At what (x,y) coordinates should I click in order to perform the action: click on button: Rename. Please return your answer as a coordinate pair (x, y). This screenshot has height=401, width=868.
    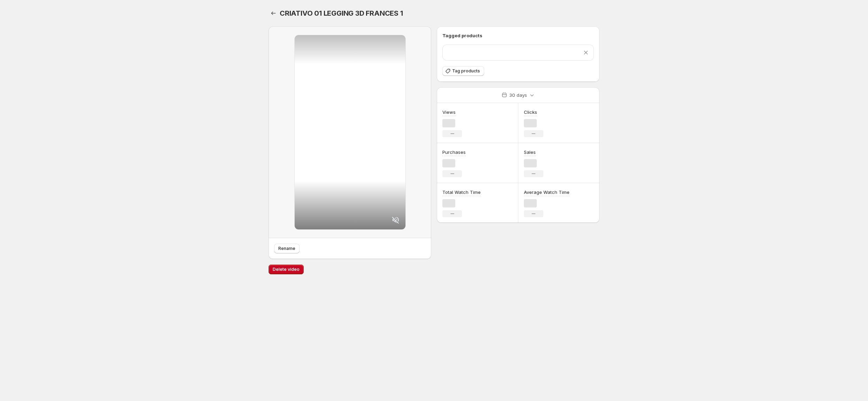
    Looking at the image, I should click on (287, 248).